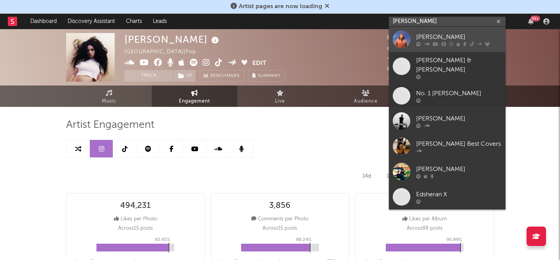  I want to click on a: Charts, so click(134, 21).